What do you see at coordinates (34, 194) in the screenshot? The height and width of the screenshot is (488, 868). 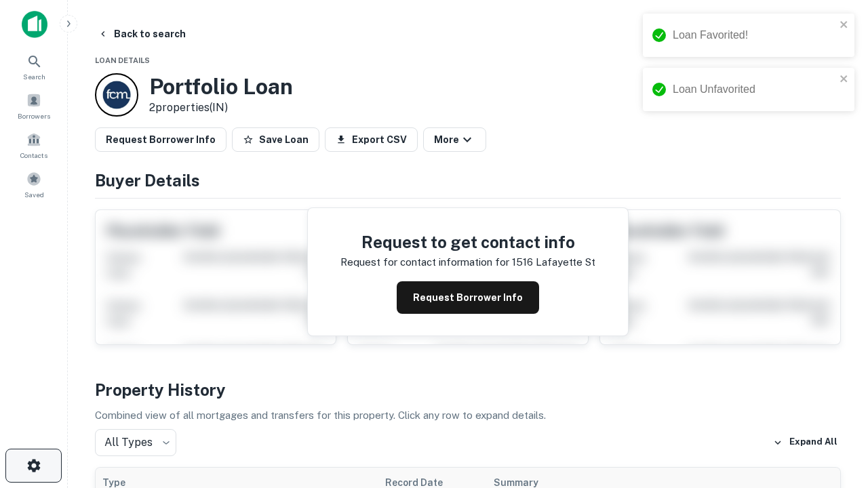 I see `span: Saved` at bounding box center [34, 194].